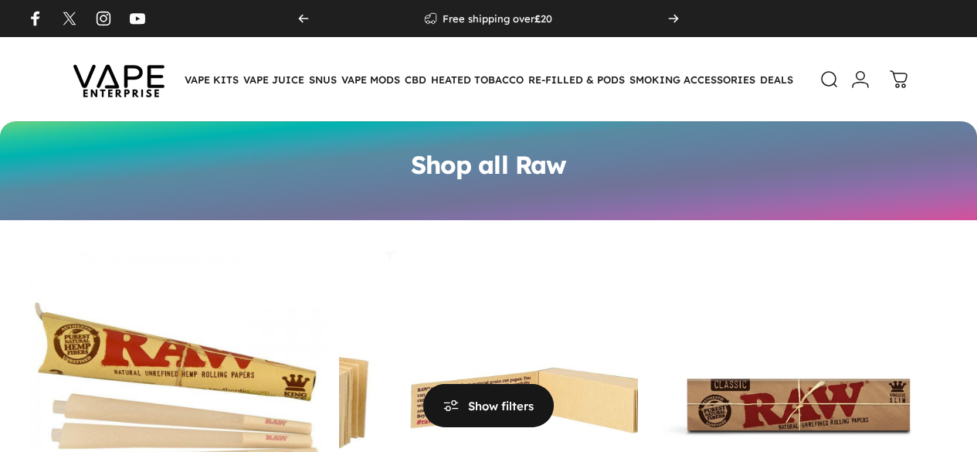  I want to click on summary: RE-FILLED & PODS, so click(576, 80).